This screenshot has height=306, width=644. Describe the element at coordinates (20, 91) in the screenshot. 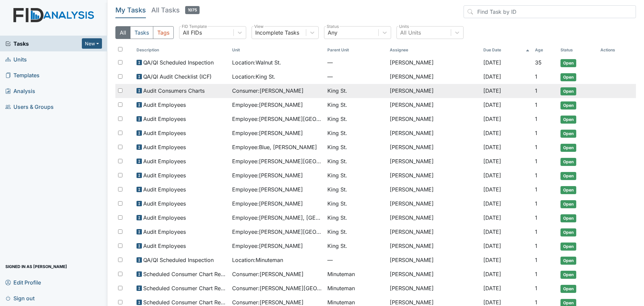

I see `span: Analysis` at that location.